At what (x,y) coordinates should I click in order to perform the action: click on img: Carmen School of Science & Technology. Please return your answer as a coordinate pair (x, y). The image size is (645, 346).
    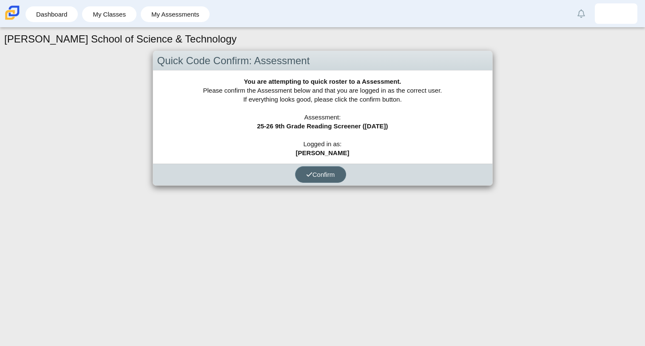
    Looking at the image, I should click on (12, 13).